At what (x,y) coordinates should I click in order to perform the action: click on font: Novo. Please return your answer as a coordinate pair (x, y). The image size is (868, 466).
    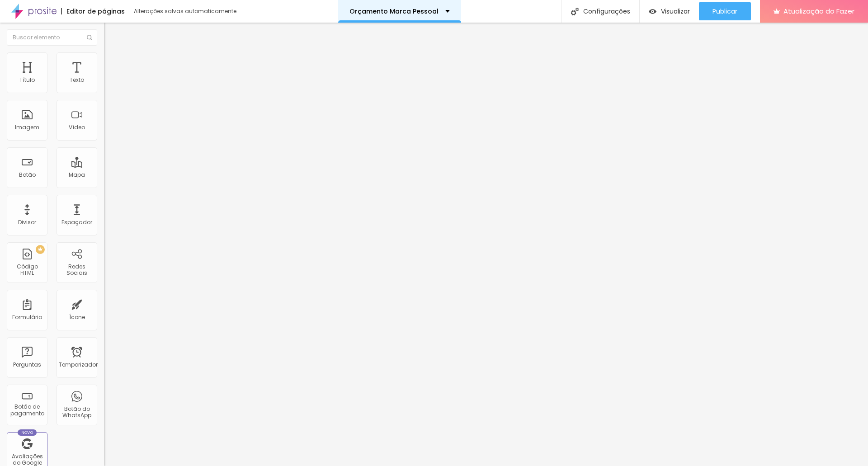
    Looking at the image, I should click on (27, 433).